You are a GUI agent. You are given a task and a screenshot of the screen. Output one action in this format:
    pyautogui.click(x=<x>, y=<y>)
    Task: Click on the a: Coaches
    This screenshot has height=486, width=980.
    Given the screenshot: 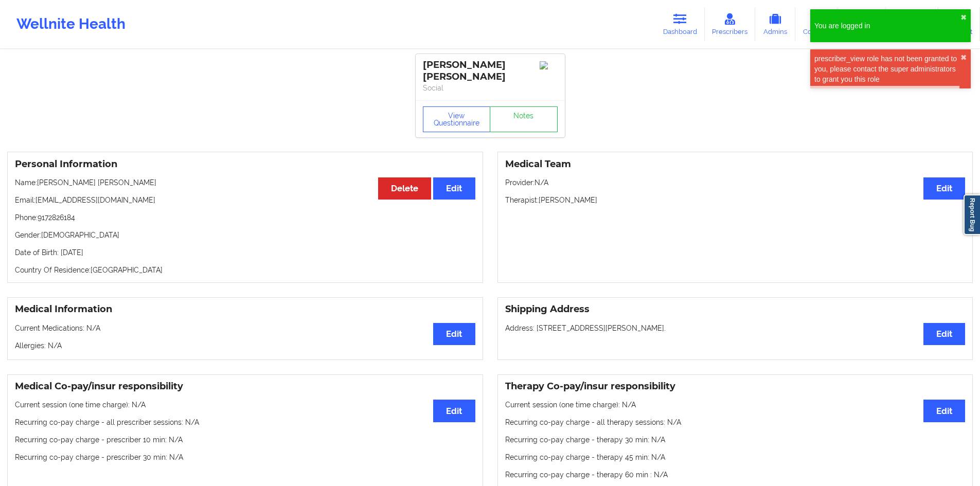 What is the action you would take?
    pyautogui.click(x=817, y=24)
    